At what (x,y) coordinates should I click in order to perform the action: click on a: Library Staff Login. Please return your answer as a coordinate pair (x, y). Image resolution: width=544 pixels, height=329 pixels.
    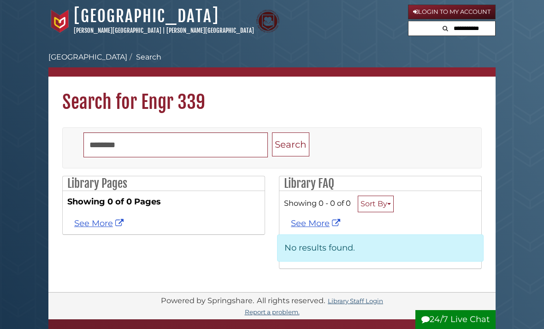
    Looking at the image, I should click on (355, 300).